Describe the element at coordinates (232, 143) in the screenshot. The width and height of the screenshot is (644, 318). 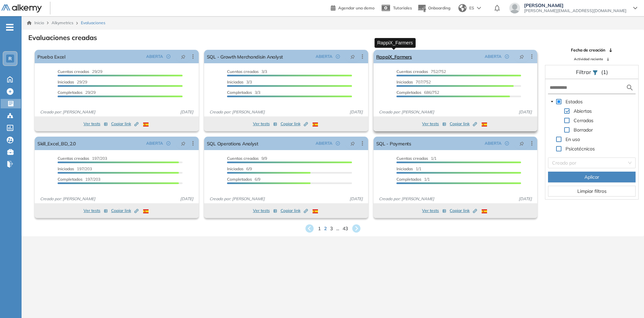
I see `a: SQL Operations Analyst` at that location.